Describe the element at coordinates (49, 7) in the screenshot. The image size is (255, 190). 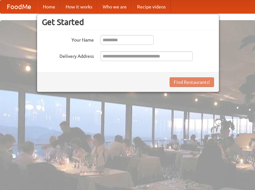
I see `a: Home` at that location.